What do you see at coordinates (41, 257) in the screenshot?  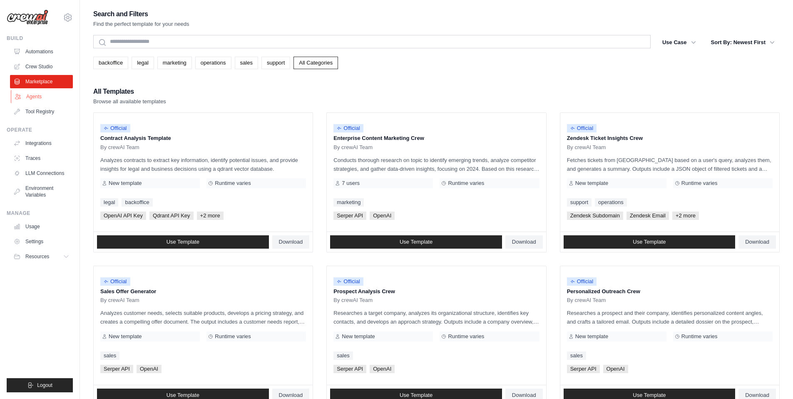 I see `button: Resources` at bounding box center [41, 257].